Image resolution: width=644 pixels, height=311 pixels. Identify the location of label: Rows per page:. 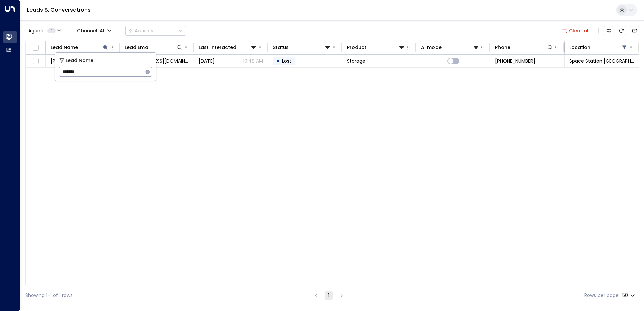
(601, 295).